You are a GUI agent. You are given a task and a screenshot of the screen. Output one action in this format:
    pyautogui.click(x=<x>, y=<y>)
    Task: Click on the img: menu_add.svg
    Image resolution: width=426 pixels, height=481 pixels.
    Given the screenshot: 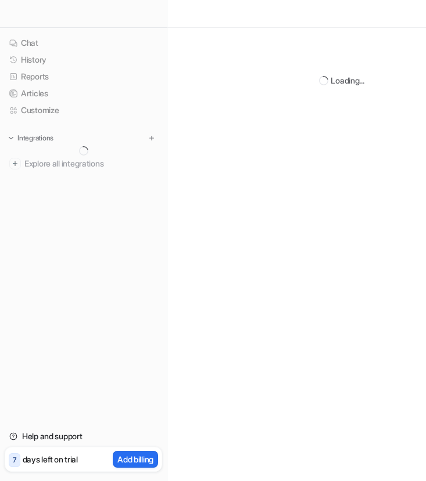 What is the action you would take?
    pyautogui.click(x=152, y=138)
    